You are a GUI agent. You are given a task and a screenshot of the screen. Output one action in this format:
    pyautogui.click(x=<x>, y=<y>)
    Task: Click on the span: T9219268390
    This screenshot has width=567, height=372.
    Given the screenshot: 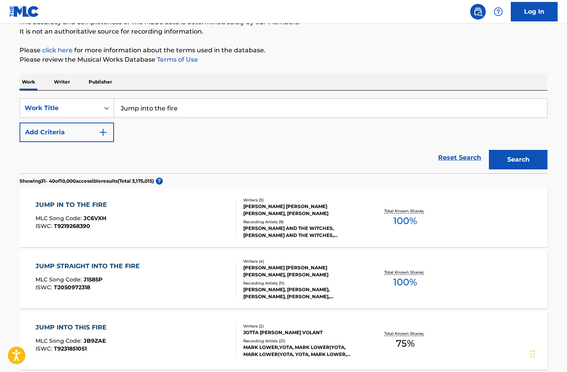 What is the action you would take?
    pyautogui.click(x=72, y=226)
    